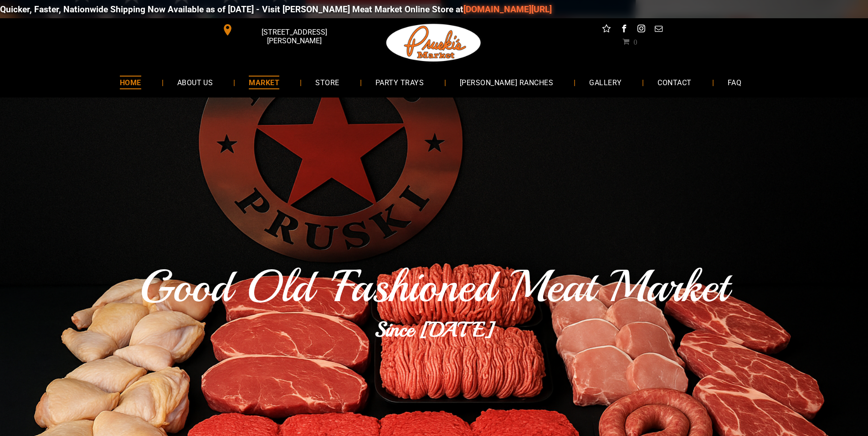  I want to click on a: PARTY TRAYS, so click(399, 82).